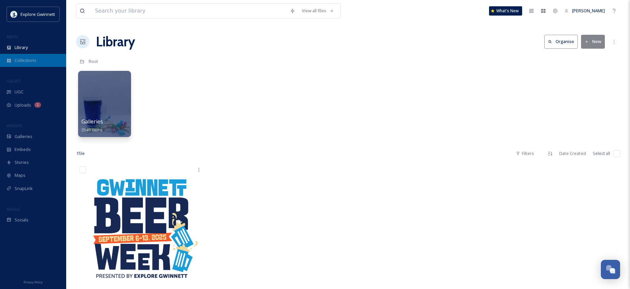  Describe the element at coordinates (24, 188) in the screenshot. I see `span: SnapLink` at that location.